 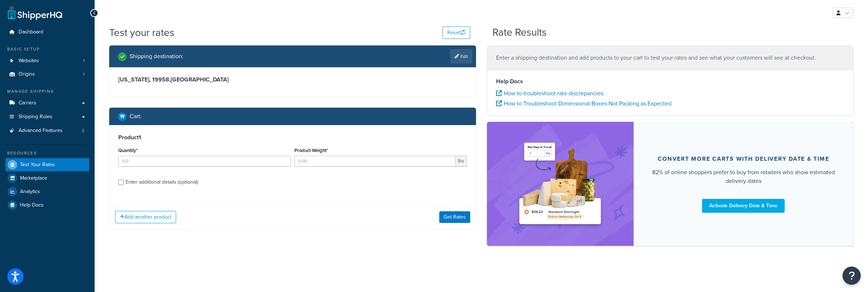 I want to click on h2: Shipping destination :, so click(x=157, y=56).